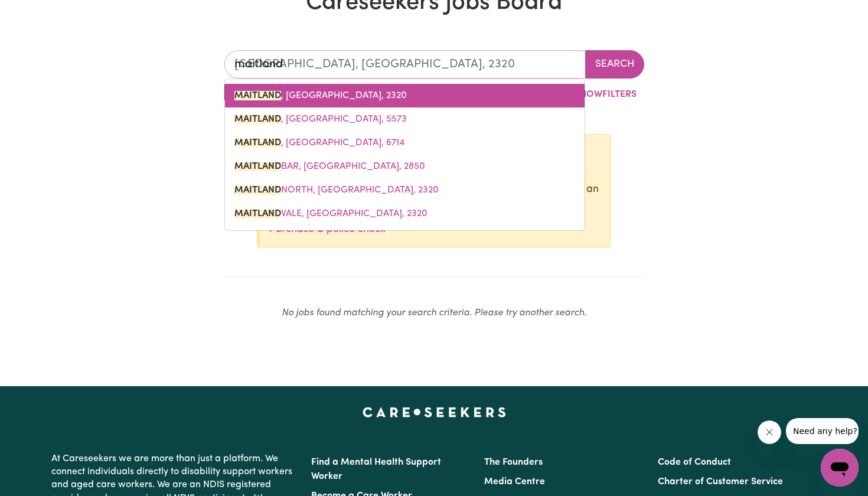  I want to click on a: MAITLAND, Western Australia, 6714, so click(404, 143).